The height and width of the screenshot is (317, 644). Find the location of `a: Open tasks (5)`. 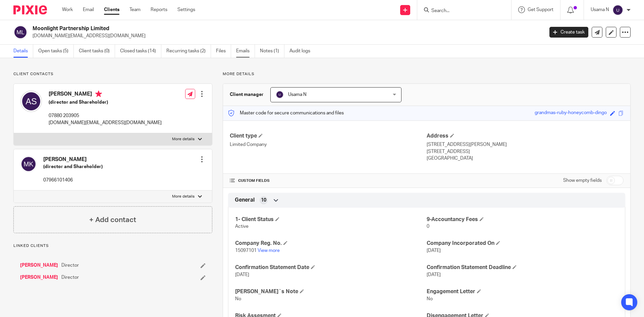

a: Open tasks (5) is located at coordinates (56, 51).